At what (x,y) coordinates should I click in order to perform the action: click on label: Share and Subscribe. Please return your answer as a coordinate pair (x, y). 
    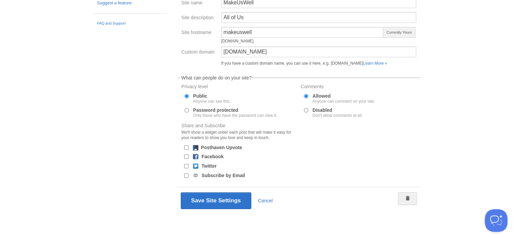
    Looking at the image, I should click on (239, 133).